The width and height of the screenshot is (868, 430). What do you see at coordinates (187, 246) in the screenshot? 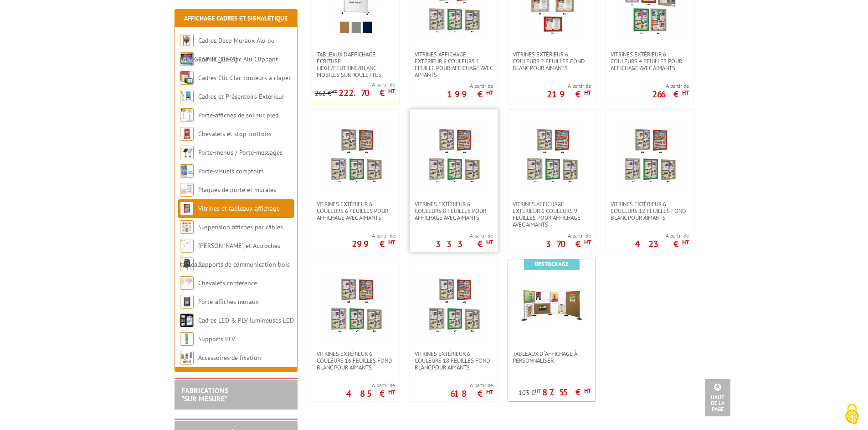
I see `img: Cimaises et Accroches tableaux` at bounding box center [187, 246].